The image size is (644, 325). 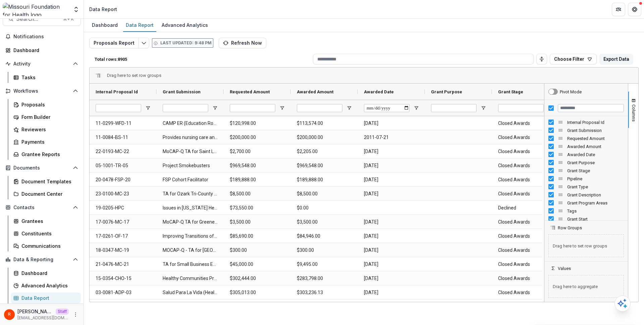 What do you see at coordinates (596, 163) in the screenshot?
I see `span: Grant Purpose` at bounding box center [596, 163].